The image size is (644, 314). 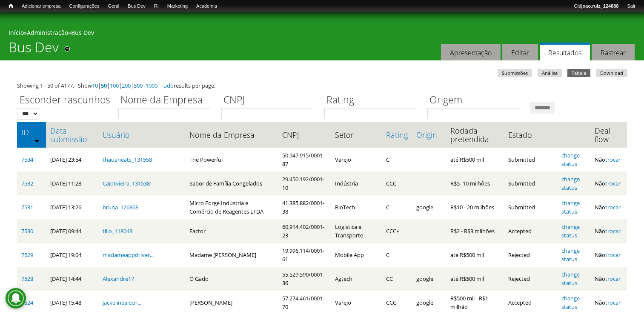 What do you see at coordinates (33, 50) in the screenshot?
I see `h1: Bus Dev` at bounding box center [33, 50].